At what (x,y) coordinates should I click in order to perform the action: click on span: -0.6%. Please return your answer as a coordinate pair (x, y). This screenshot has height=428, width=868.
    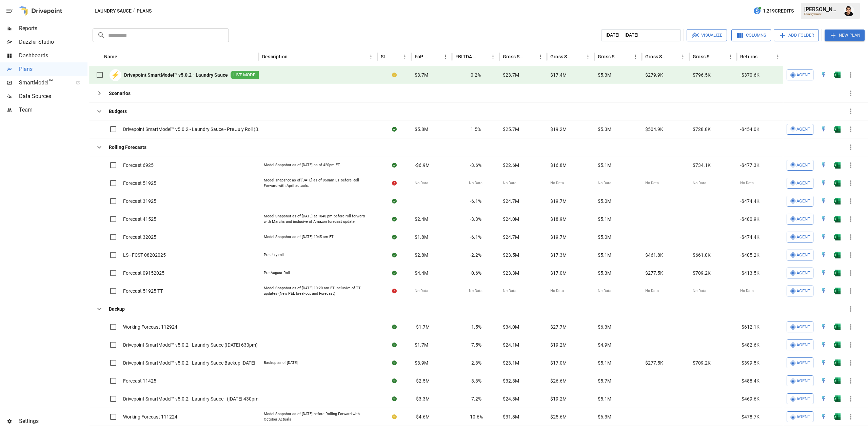
    Looking at the image, I should click on (475, 273).